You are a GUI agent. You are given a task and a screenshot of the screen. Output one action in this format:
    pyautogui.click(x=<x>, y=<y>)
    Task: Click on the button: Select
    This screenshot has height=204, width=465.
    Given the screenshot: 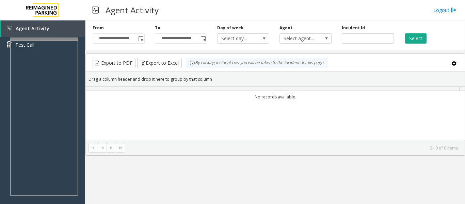 What is the action you would take?
    pyautogui.click(x=415, y=38)
    